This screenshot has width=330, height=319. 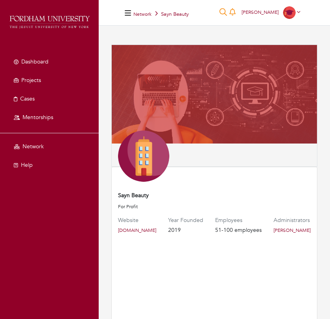 What do you see at coordinates (185, 220) in the screenshot?
I see `h4: Year Founded` at bounding box center [185, 220].